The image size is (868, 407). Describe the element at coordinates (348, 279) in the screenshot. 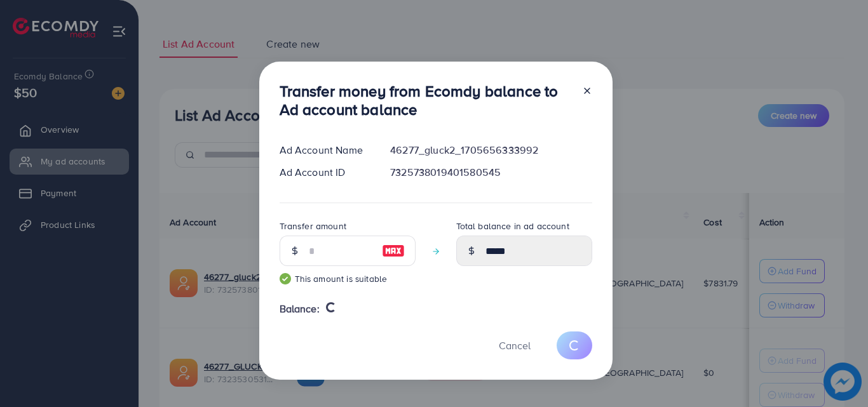

I see `small: This amount is suitable` at that location.